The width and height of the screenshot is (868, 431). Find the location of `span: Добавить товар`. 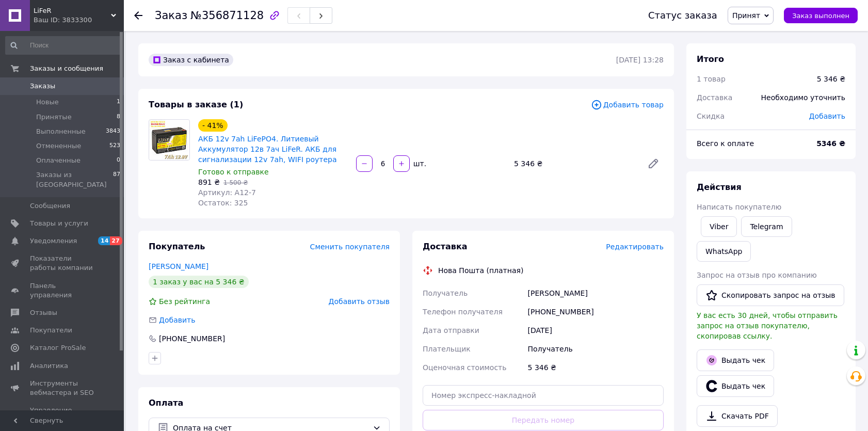

span: Добавить товар is located at coordinates (627, 105).